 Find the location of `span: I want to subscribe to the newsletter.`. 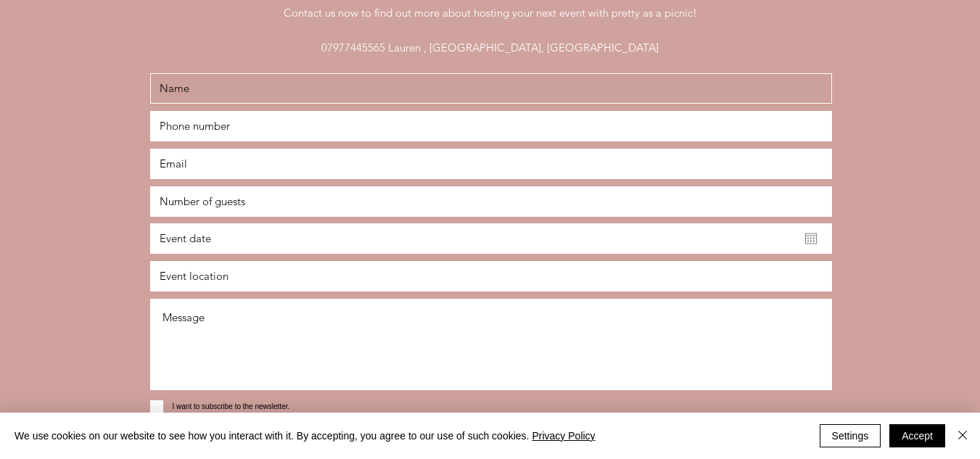

span: I want to subscribe to the newsletter. is located at coordinates (231, 406).